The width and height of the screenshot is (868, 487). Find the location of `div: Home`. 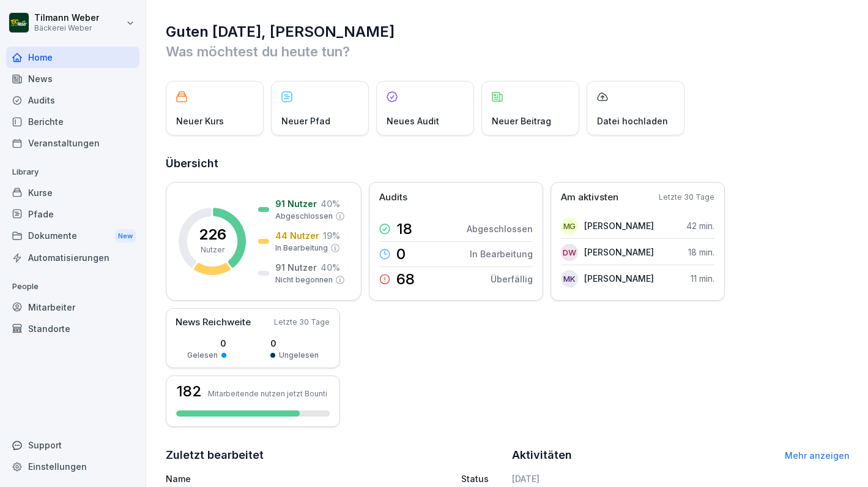

div: Home is located at coordinates (72, 57).